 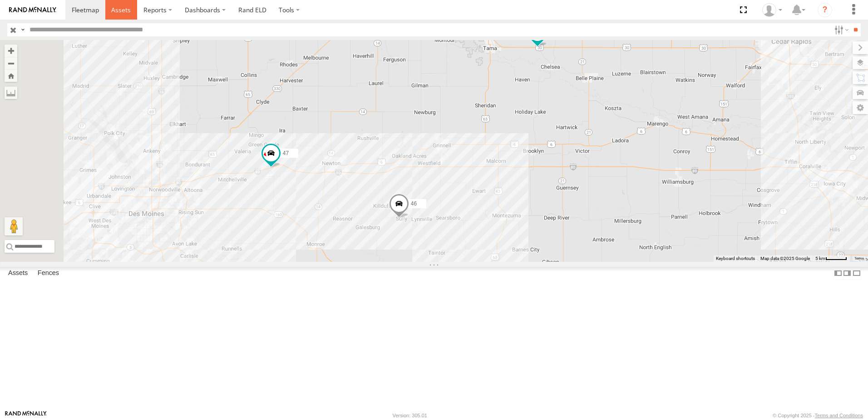 I want to click on button: Drag Pegman onto the map to open Street View, so click(x=14, y=226).